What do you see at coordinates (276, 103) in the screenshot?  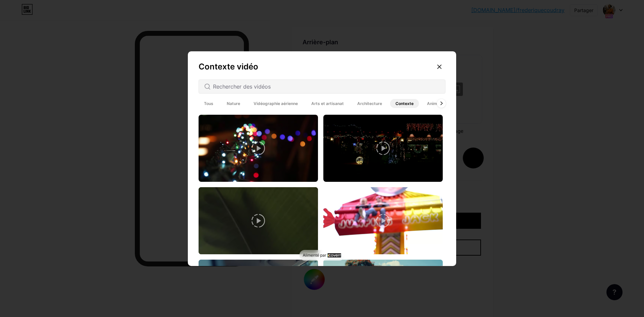 I see `font: Vidéographie aérienne` at bounding box center [276, 103].